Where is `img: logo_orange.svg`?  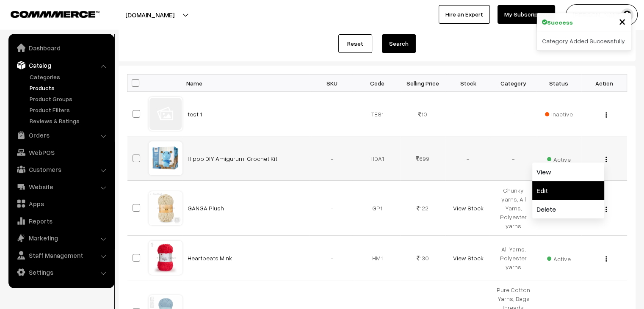 img: logo_orange.svg is located at coordinates (17, 17).